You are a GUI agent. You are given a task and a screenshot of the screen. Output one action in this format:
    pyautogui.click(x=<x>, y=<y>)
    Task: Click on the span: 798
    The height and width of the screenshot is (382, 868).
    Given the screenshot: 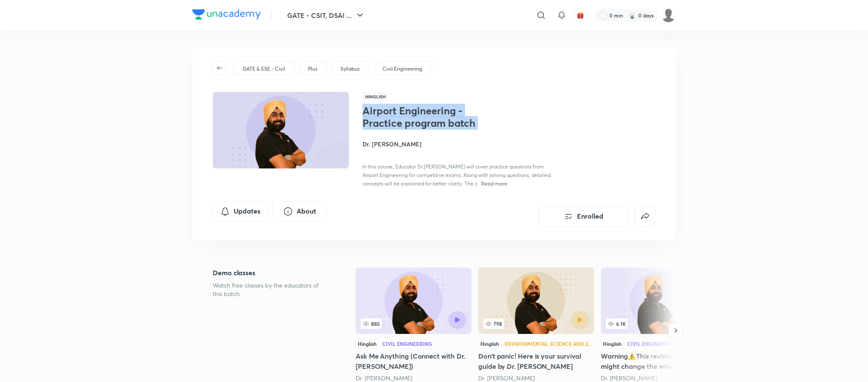 What is the action you would take?
    pyautogui.click(x=494, y=323)
    